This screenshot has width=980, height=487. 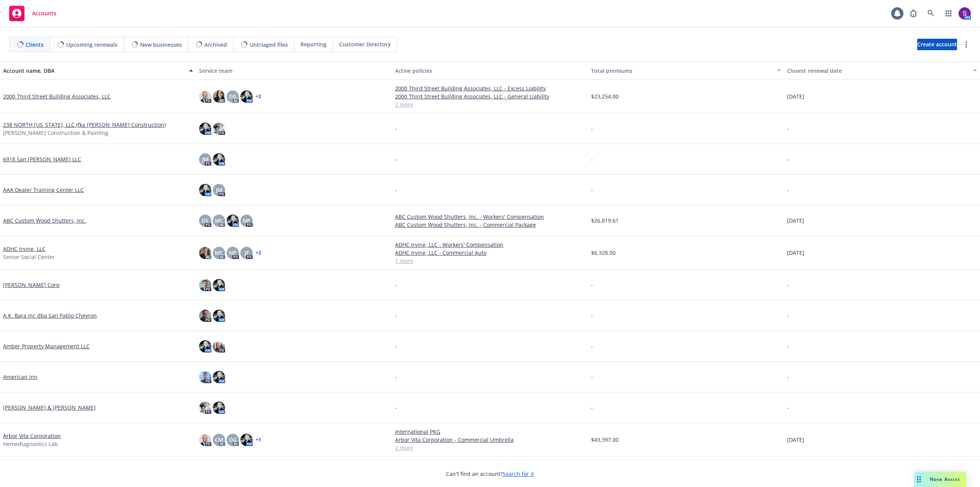 What do you see at coordinates (269, 44) in the screenshot?
I see `span: Untriaged files` at bounding box center [269, 44].